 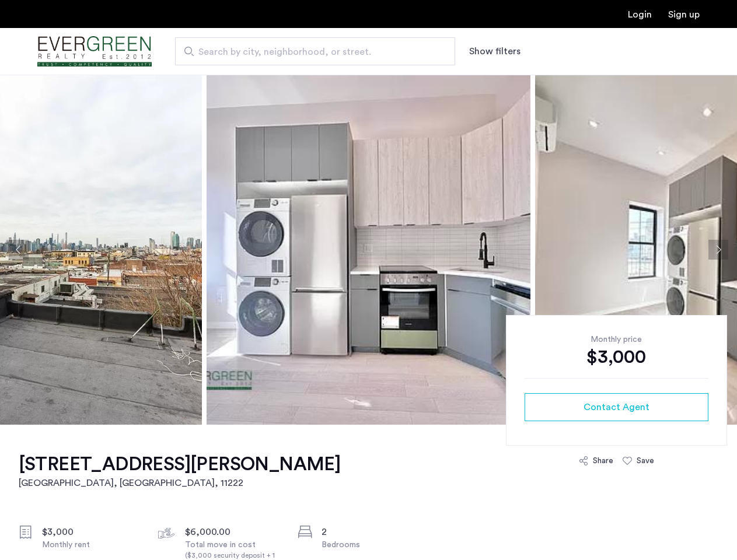 I want to click on span: Search by city, neighborhood, or street., so click(x=310, y=52).